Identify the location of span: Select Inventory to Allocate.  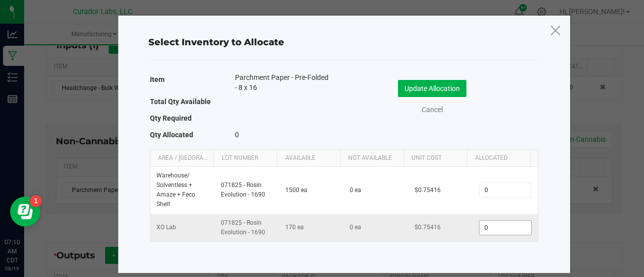
(216, 43).